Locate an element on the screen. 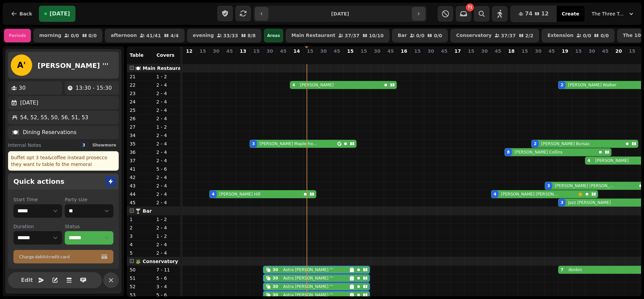 The image size is (644, 299). p: 23 is located at coordinates (140, 93).